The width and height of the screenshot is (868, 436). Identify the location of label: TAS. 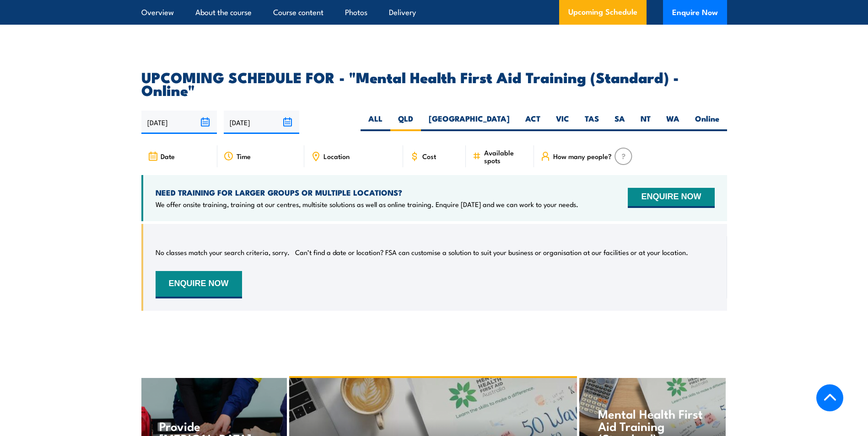
(592, 122).